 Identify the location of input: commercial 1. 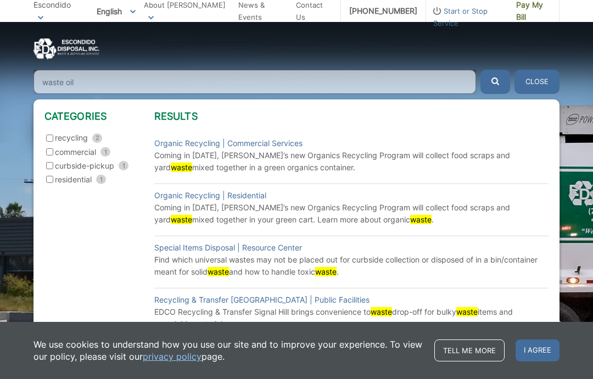
(49, 152).